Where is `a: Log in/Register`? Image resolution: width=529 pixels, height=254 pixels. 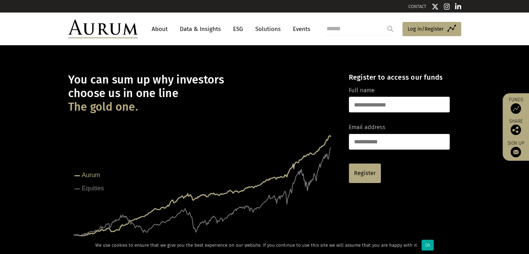 a: Log in/Register is located at coordinates (432, 29).